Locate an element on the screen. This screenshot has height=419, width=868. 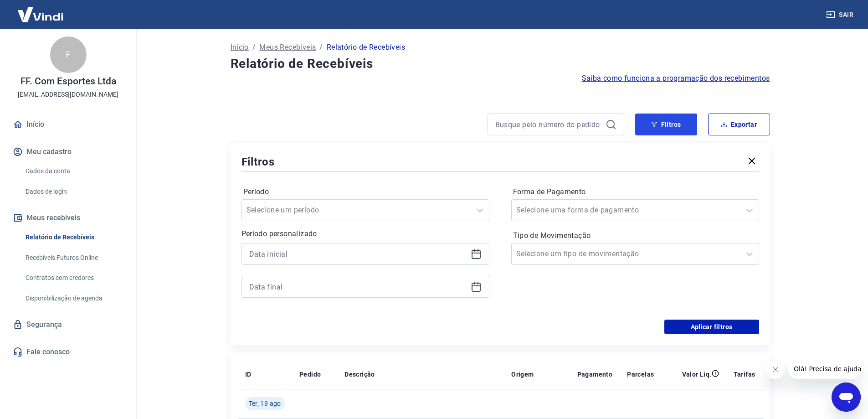
p: Início is located at coordinates (239, 48).